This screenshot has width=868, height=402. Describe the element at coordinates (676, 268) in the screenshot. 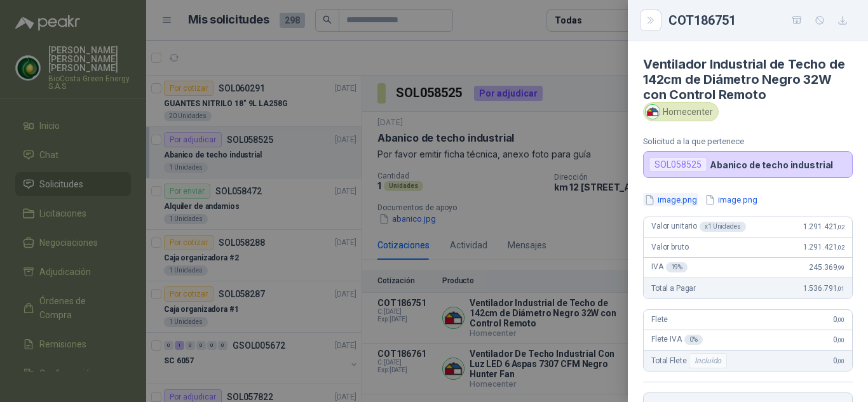

I see `div: 19 %` at that location.